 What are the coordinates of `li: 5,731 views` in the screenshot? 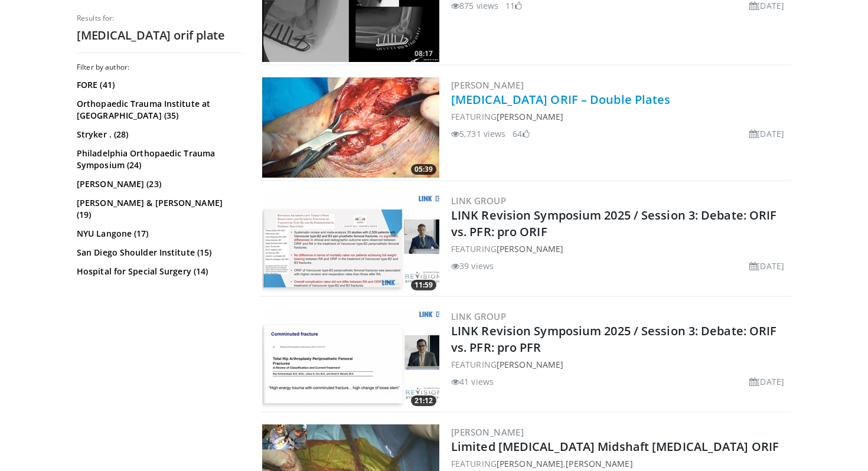 It's located at (478, 133).